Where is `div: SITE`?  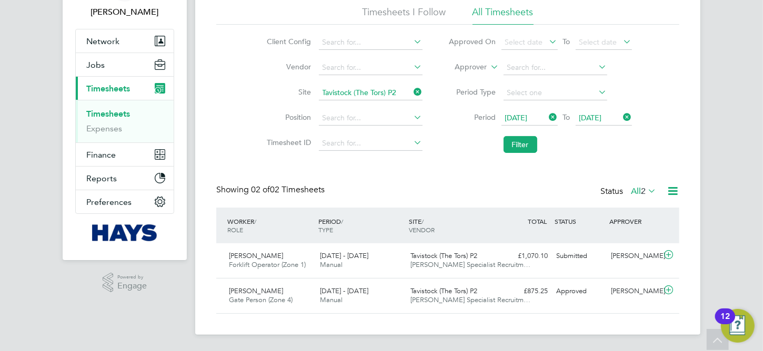
div: SITE is located at coordinates (452, 226).